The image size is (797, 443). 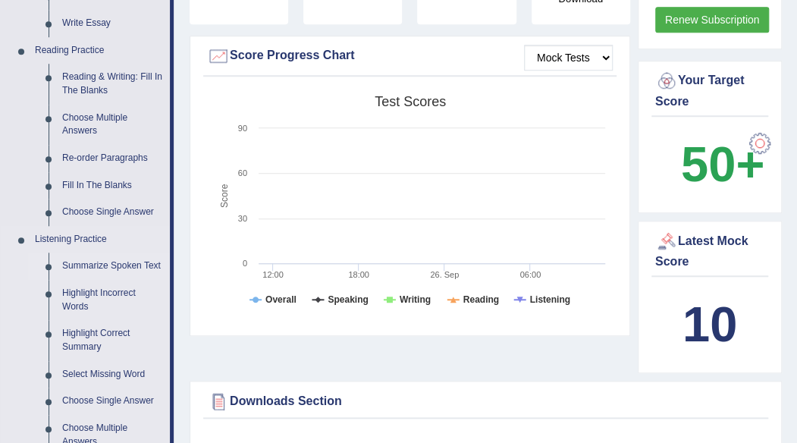 What do you see at coordinates (710, 324) in the screenshot?
I see `b: 10` at bounding box center [710, 324].